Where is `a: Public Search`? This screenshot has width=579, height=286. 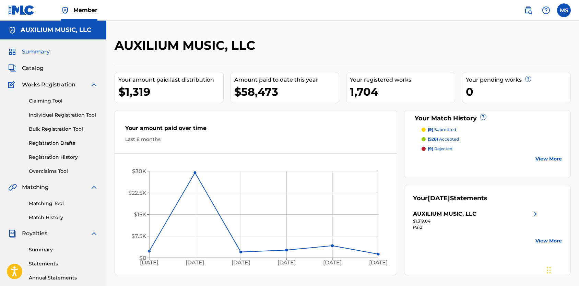
a: Public Search is located at coordinates (528, 10).